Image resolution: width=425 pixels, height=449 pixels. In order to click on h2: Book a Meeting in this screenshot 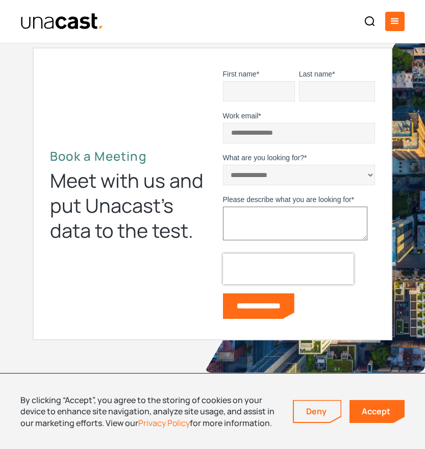, I will do `click(131, 156)`.